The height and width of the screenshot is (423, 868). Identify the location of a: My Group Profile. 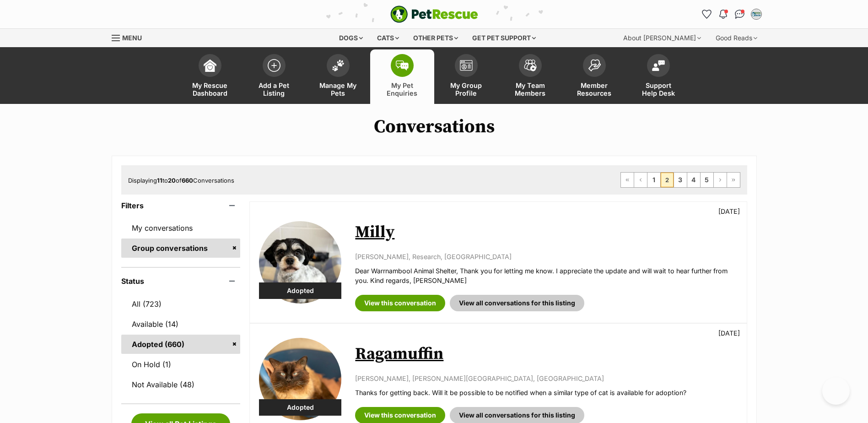
(466, 76).